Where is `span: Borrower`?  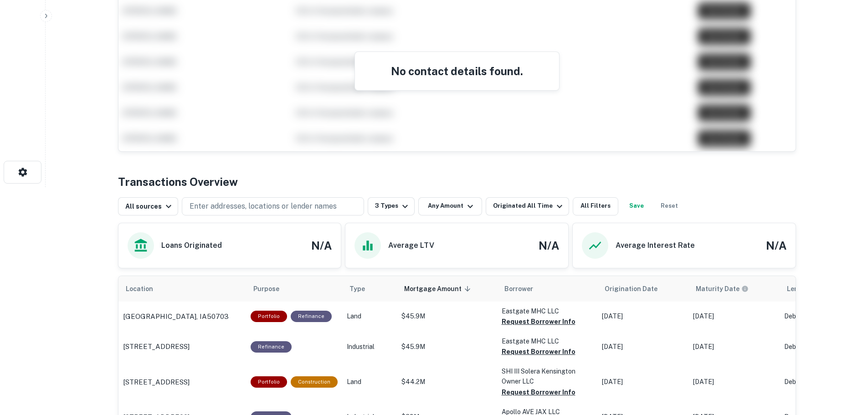 span: Borrower is located at coordinates (518, 289).